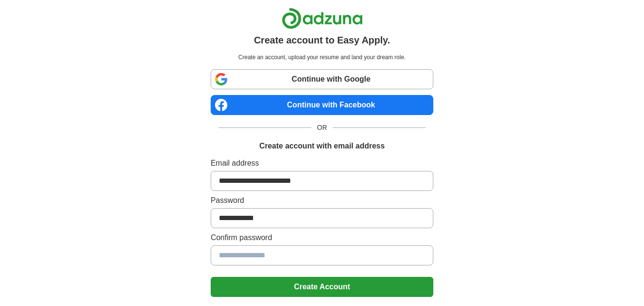 The width and height of the screenshot is (644, 306). Describe the element at coordinates (322, 40) in the screenshot. I see `h1: Create account to Easy Apply.` at that location.